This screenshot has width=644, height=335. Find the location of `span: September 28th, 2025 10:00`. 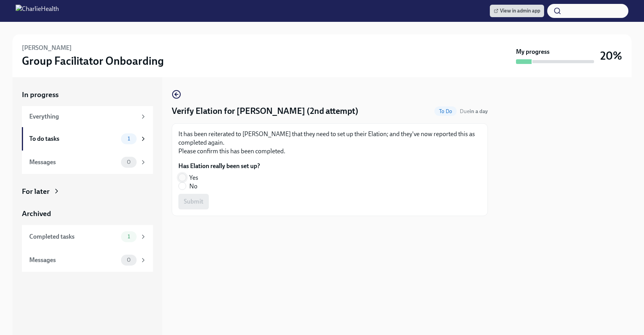

span: September 28th, 2025 10:00 is located at coordinates (474, 111).